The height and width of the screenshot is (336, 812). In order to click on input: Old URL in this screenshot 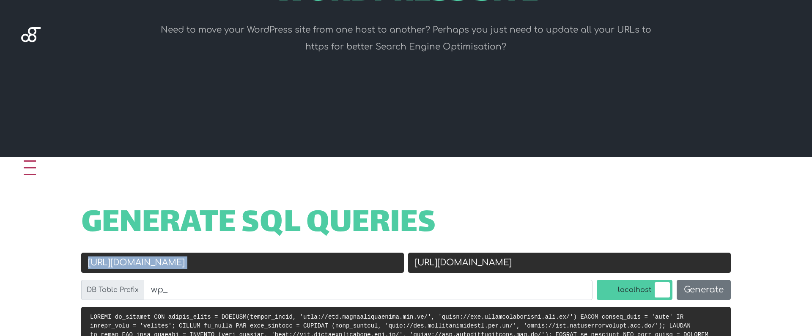, I will do `click(242, 263)`.